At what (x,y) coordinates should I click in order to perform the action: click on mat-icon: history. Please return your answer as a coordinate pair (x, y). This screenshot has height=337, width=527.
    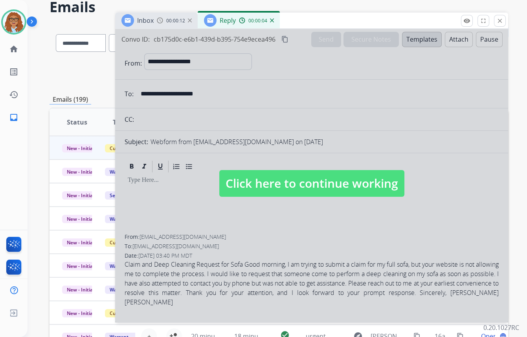
    Looking at the image, I should click on (14, 95).